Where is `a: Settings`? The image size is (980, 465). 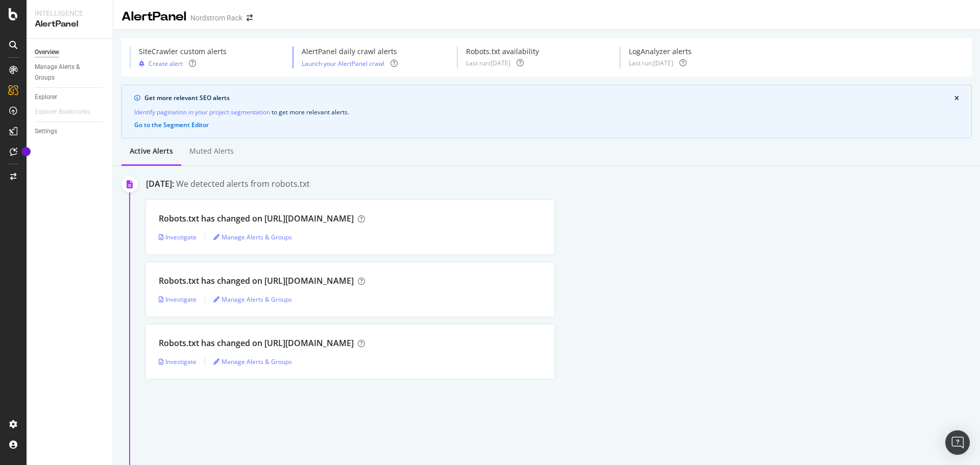 a: Settings is located at coordinates (70, 131).